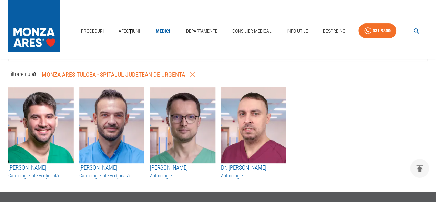  Describe the element at coordinates (41, 125) in the screenshot. I see `img: Dr. Adnan Mustafa` at that location.